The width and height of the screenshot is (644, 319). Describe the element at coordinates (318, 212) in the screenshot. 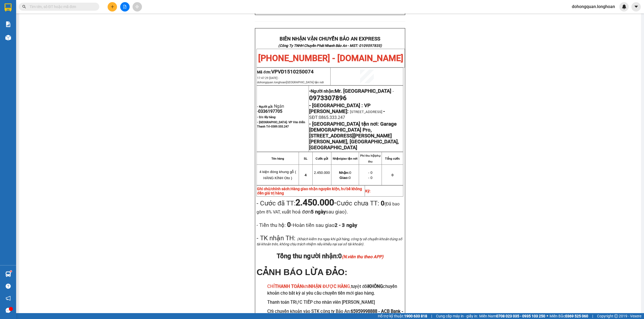

I see `strong: 5 ngày` at that location.